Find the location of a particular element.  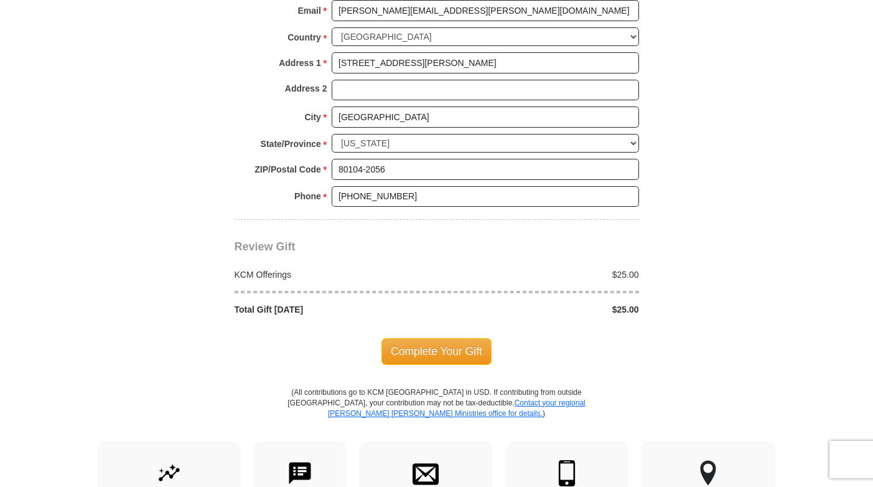

img: text-to-give.svg is located at coordinates (300, 473).